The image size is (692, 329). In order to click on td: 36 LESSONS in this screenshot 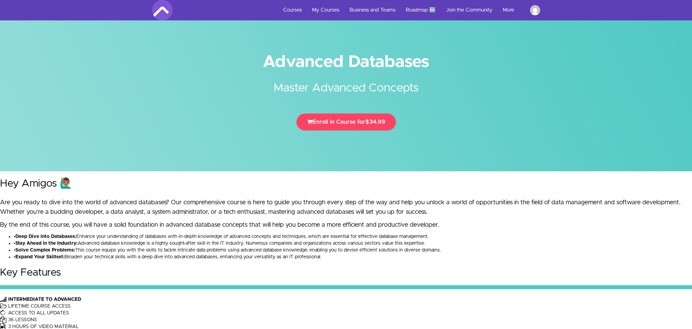, I will do `click(46, 320)`.